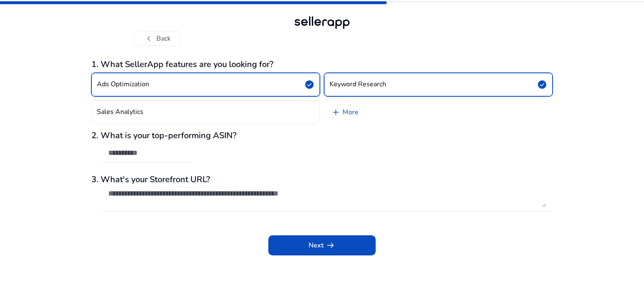 Image resolution: width=644 pixels, height=291 pixels. What do you see at coordinates (345, 112) in the screenshot?
I see `a: More` at bounding box center [345, 112].